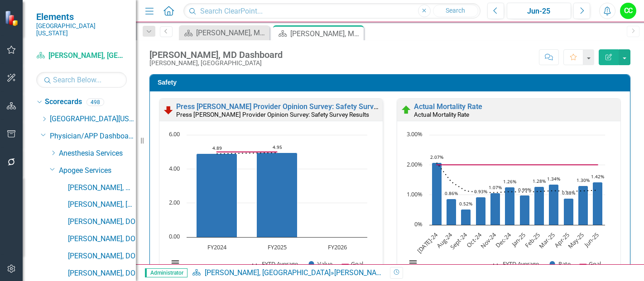  Describe the element at coordinates (628, 11) in the screenshot. I see `button: CC` at that location.